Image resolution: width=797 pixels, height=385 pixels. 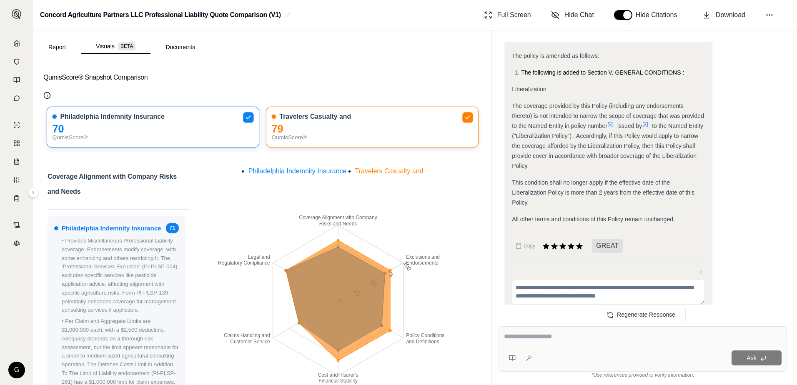 What do you see at coordinates (529, 89) in the screenshot?
I see `span: Liberalization` at bounding box center [529, 89].